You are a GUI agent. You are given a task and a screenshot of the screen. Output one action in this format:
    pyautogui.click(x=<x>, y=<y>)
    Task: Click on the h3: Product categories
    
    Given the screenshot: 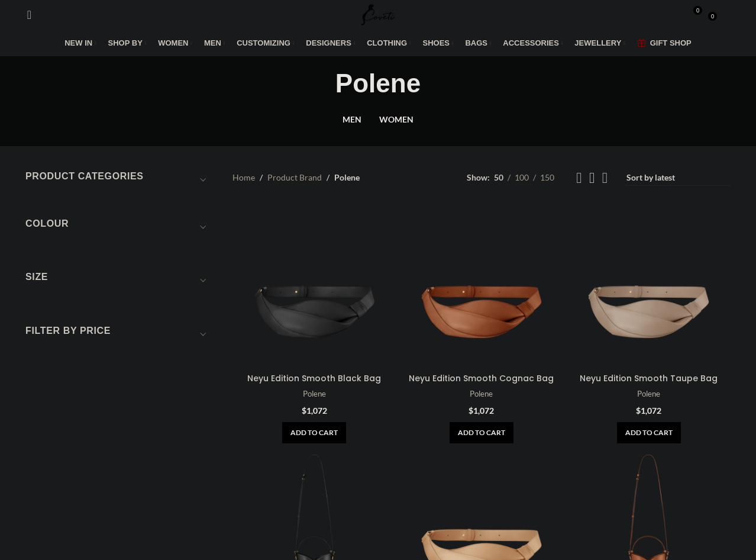 What is the action you would take?
    pyautogui.click(x=120, y=180)
    